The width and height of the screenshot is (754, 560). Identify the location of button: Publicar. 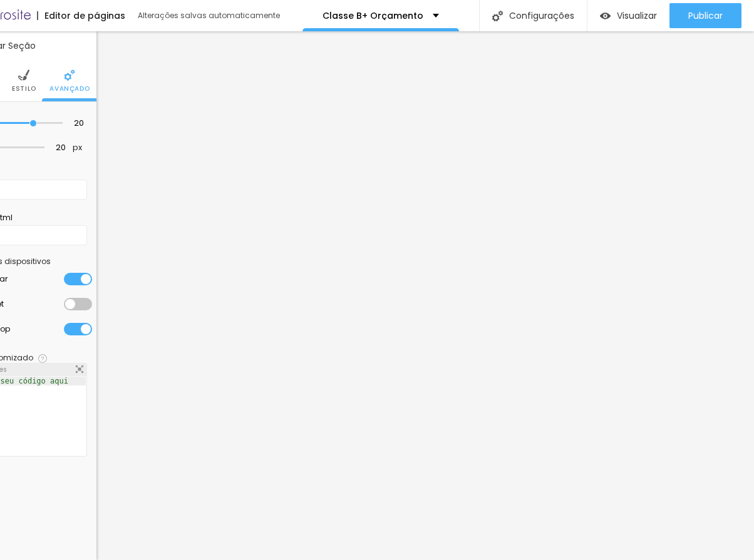
(705, 15).